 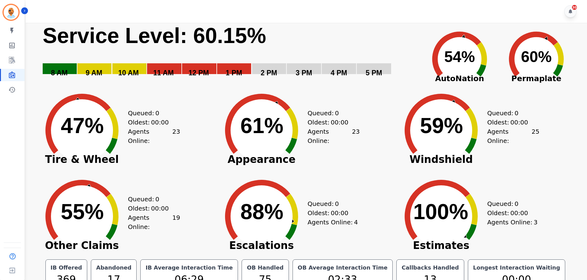 What do you see at coordinates (128, 73) in the screenshot?
I see `text: 10 AM` at bounding box center [128, 73].